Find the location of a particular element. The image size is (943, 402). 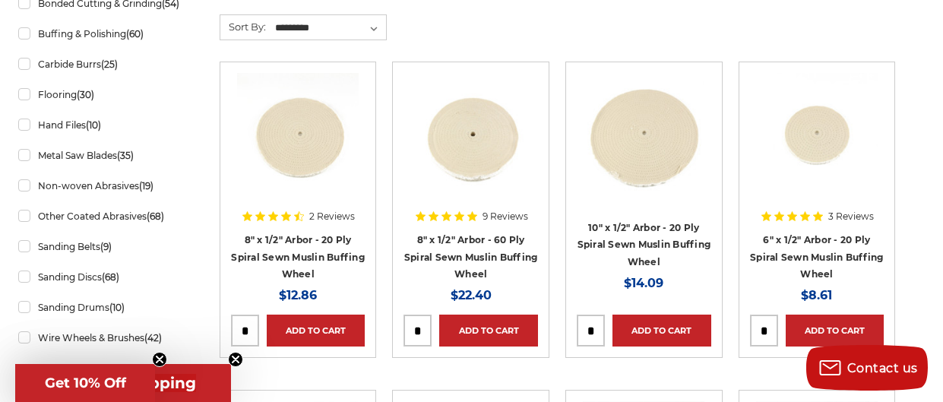

span: 3 Reviews is located at coordinates (851, 217).